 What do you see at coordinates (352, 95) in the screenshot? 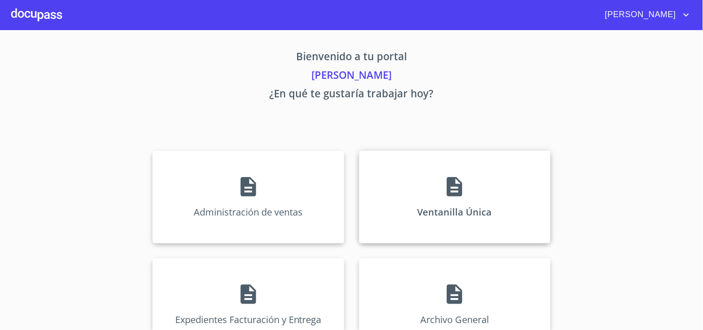
I see `p: ¿En qué te gustaría trabajar hoy?` at bounding box center [352, 95].